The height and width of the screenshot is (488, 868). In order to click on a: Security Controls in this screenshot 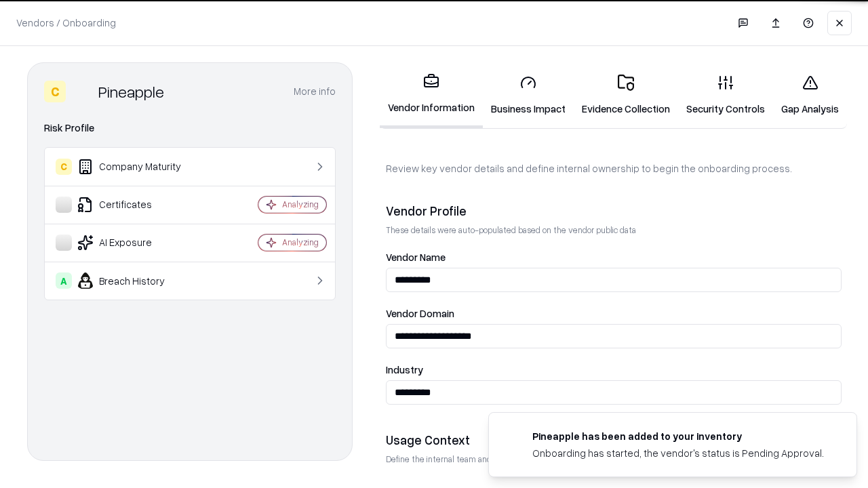, I will do `click(725, 95)`.